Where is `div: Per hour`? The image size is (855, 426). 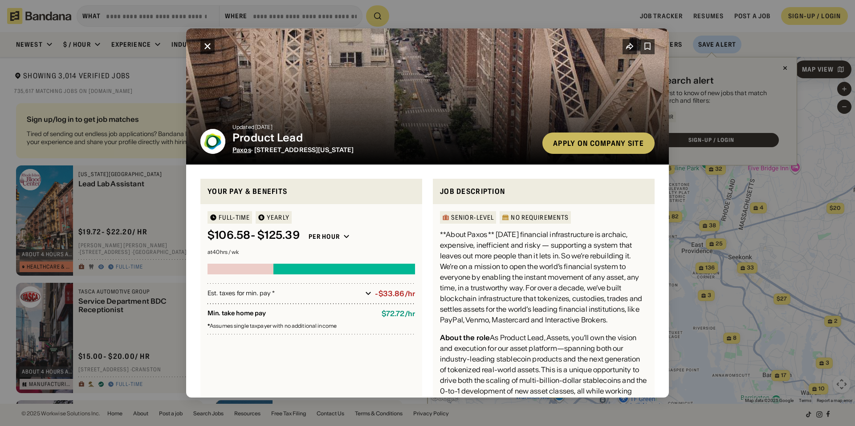 div: Per hour is located at coordinates (324, 237).